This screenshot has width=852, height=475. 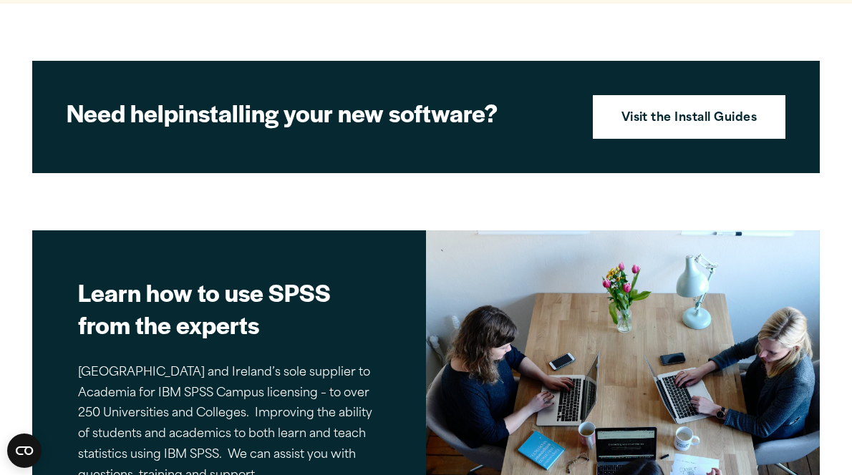 I want to click on strong: Need help, so click(x=122, y=112).